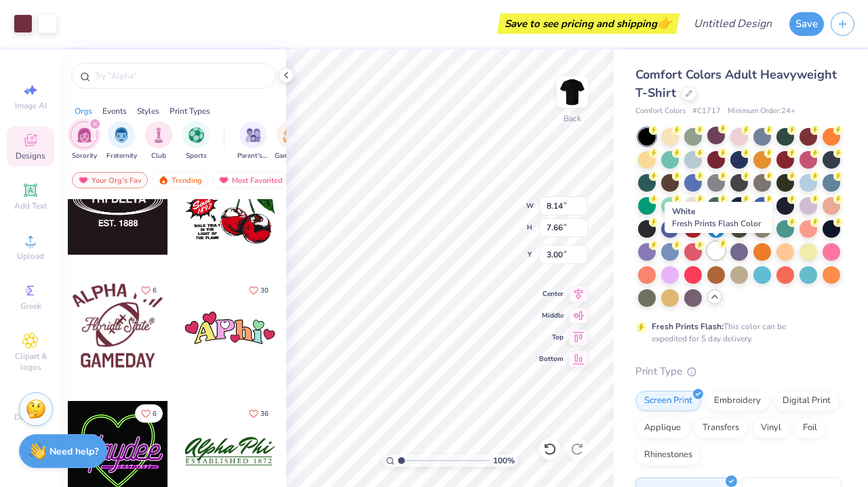 The image size is (868, 487). Describe the element at coordinates (250, 180) in the screenshot. I see `div: Most Favorited` at that location.